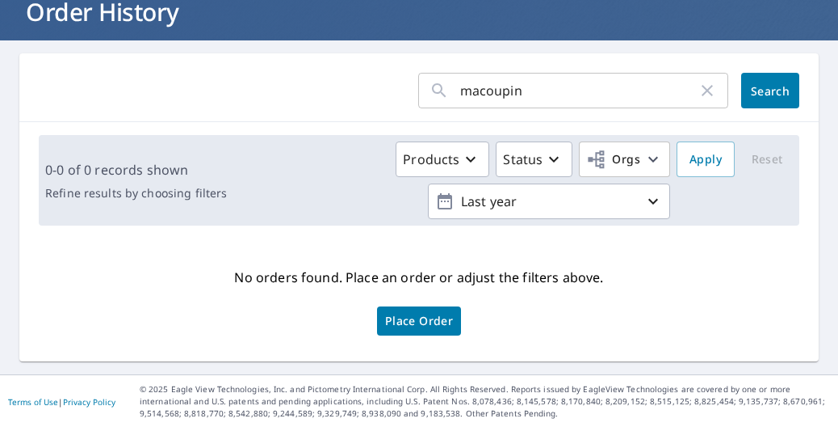 This screenshot has width=838, height=427. I want to click on p: Status, so click(523, 159).